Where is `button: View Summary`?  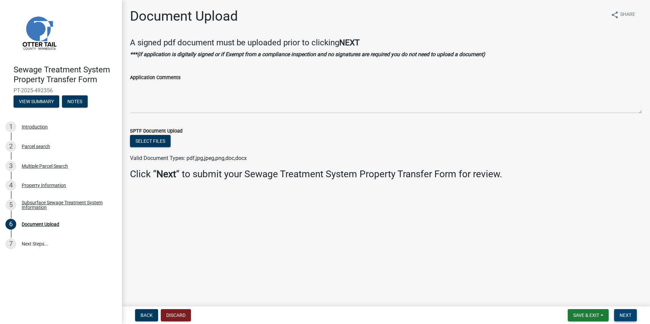
button: View Summary is located at coordinates (36, 102).